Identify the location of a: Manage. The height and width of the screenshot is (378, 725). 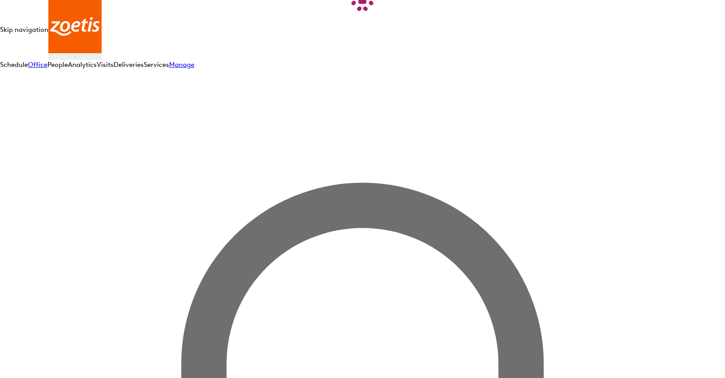
(181, 65).